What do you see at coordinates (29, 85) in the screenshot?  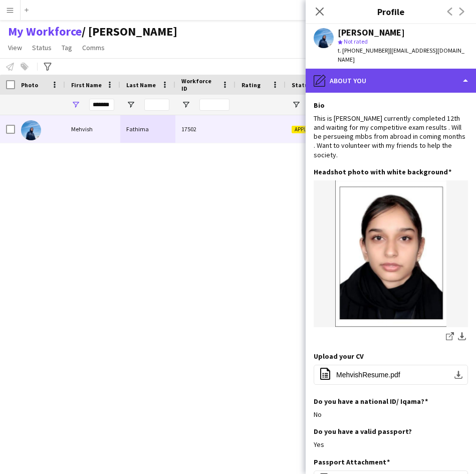 I see `span: Photo` at bounding box center [29, 85].